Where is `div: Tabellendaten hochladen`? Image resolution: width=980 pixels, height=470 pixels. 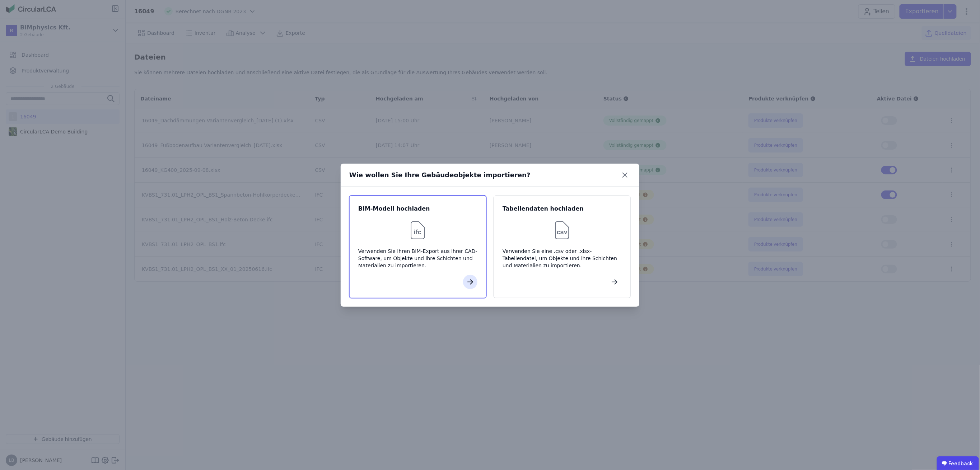
div: Tabellendaten hochladen is located at coordinates (562, 208).